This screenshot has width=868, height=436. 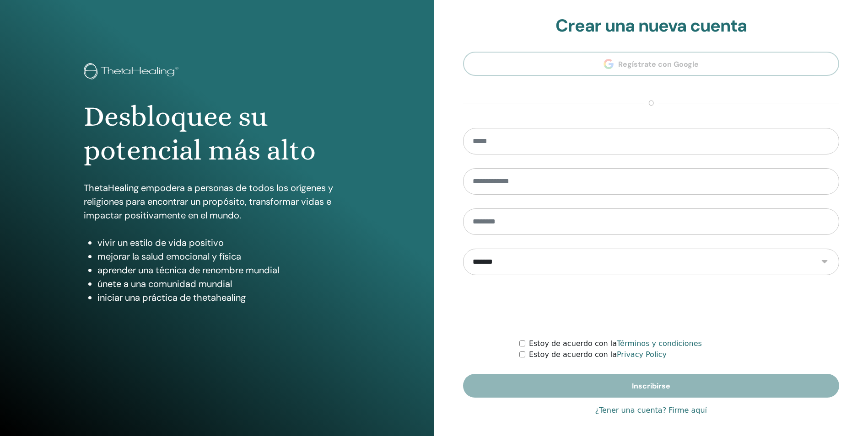 What do you see at coordinates (224, 270) in the screenshot?
I see `li: aprender una técnica de renombre mundial` at bounding box center [224, 270].